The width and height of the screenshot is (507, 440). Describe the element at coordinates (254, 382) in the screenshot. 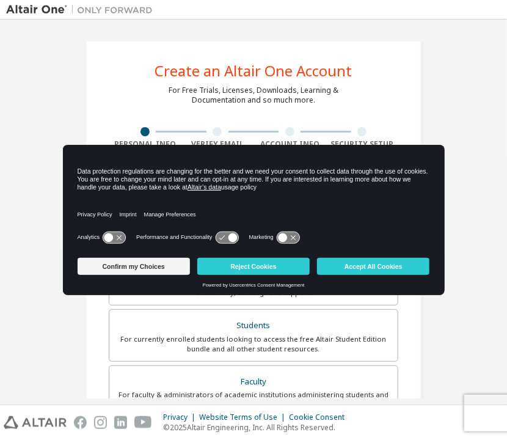

I see `div: Faculty` at that location.